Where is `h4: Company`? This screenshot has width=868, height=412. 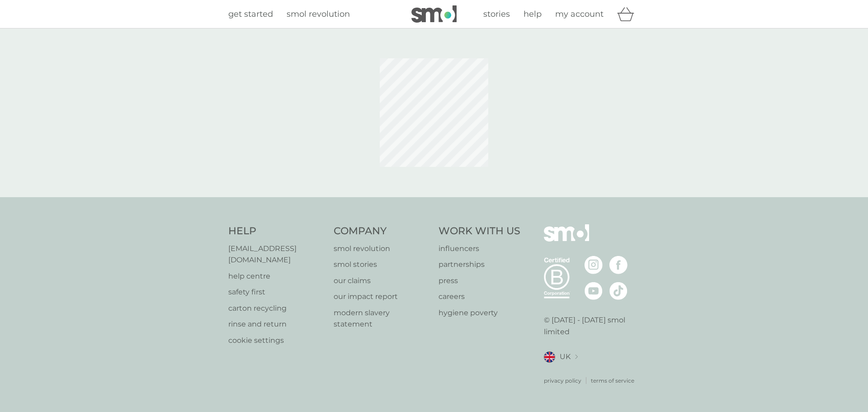
h4: Company is located at coordinates (381, 231).